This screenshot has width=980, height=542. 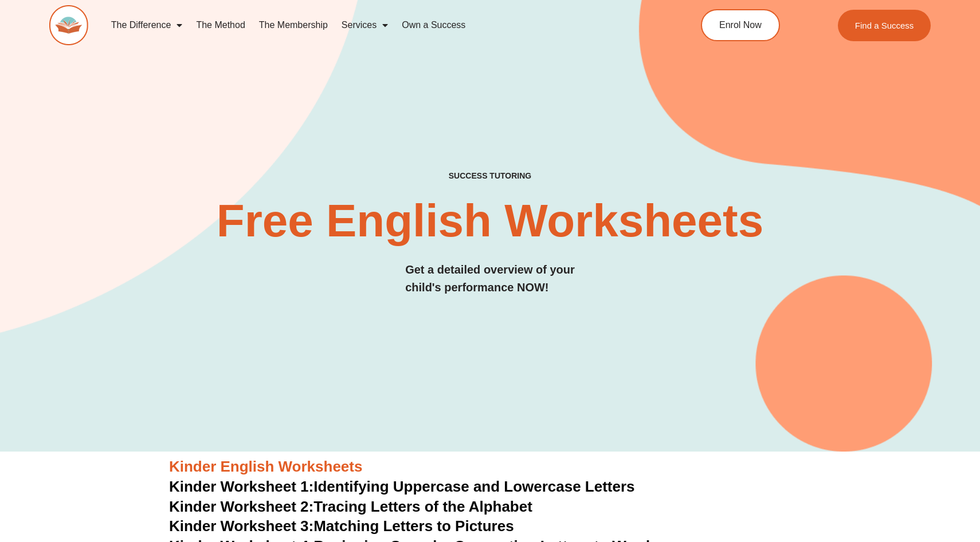 What do you see at coordinates (740, 25) in the screenshot?
I see `a: Enrol Now` at bounding box center [740, 25].